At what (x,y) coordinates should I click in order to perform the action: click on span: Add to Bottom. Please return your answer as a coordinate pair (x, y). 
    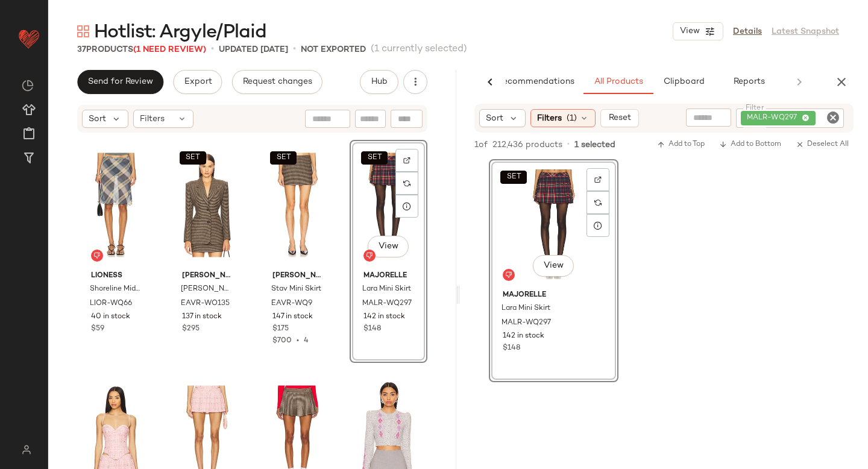
    Looking at the image, I should click on (750, 145).